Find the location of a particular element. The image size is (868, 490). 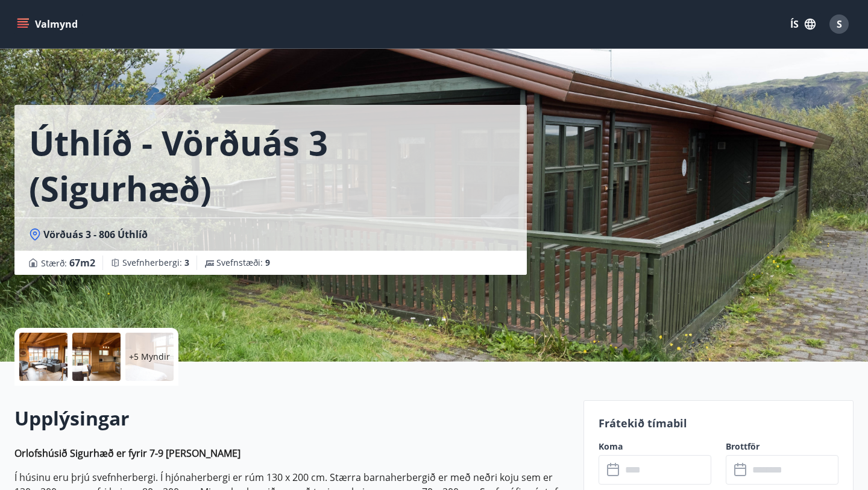

label: Koma is located at coordinates (655, 447).